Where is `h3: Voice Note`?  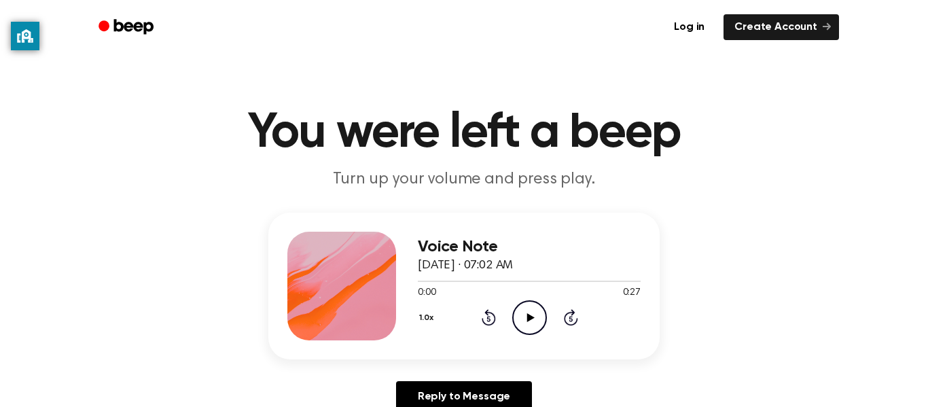
h3: Voice Note is located at coordinates (529, 246).